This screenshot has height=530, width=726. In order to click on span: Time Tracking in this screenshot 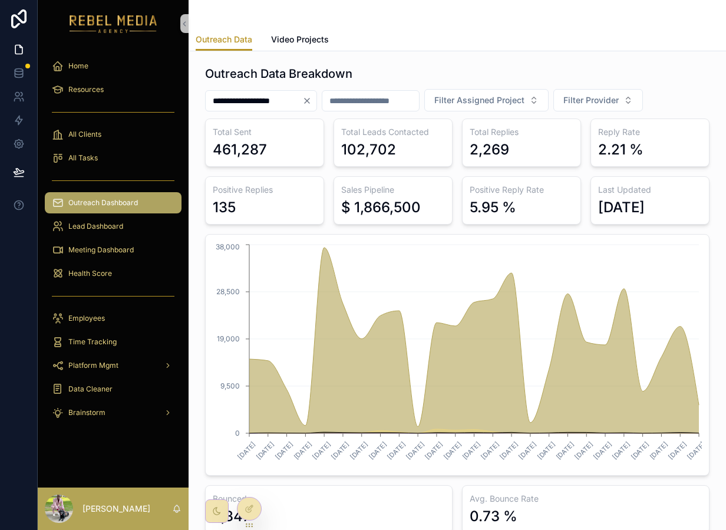, I will do `click(93, 342)`.